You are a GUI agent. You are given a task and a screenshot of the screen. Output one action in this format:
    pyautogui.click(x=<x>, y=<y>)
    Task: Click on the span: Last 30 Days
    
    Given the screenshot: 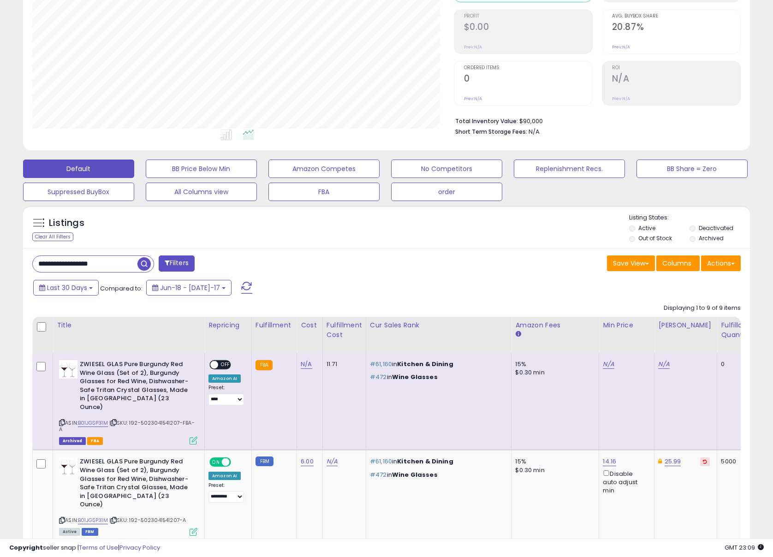 What is the action you would take?
    pyautogui.click(x=67, y=288)
    